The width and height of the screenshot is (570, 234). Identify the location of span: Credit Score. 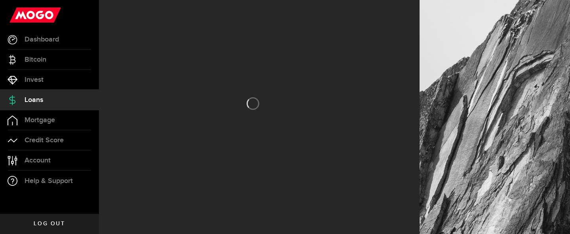
(44, 141).